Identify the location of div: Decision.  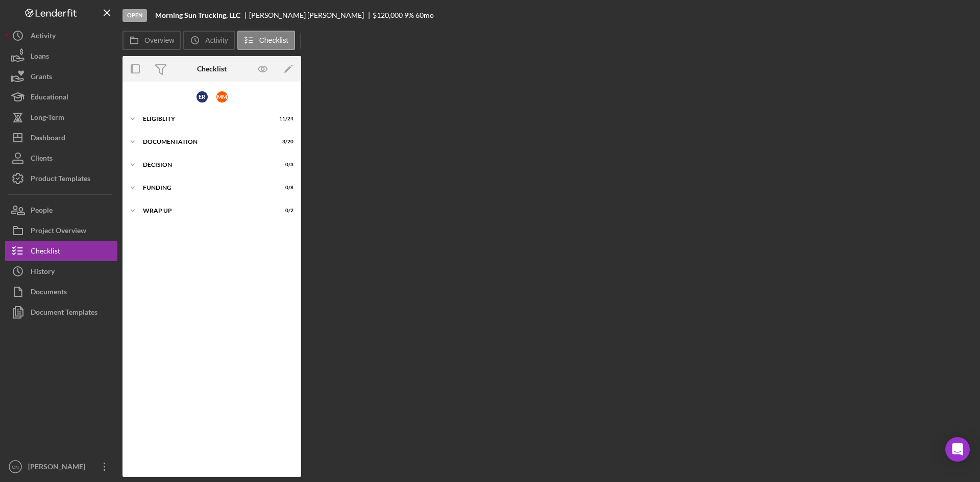
(205, 164).